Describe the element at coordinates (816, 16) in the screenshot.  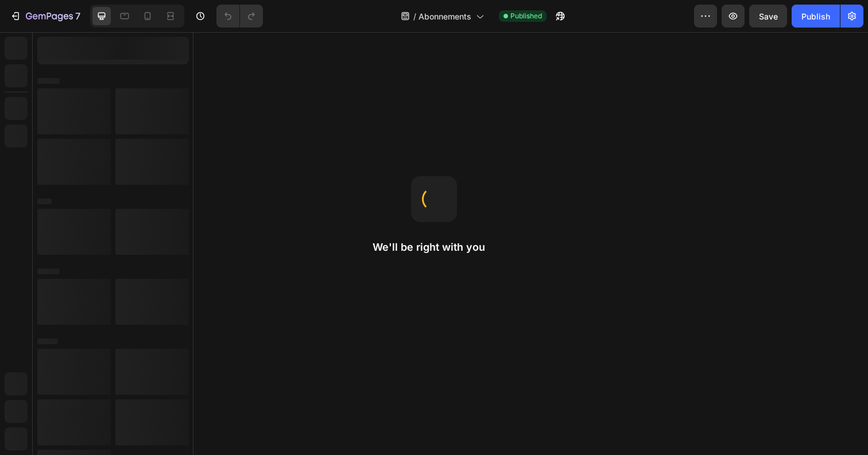
I see `div: Publish` at that location.